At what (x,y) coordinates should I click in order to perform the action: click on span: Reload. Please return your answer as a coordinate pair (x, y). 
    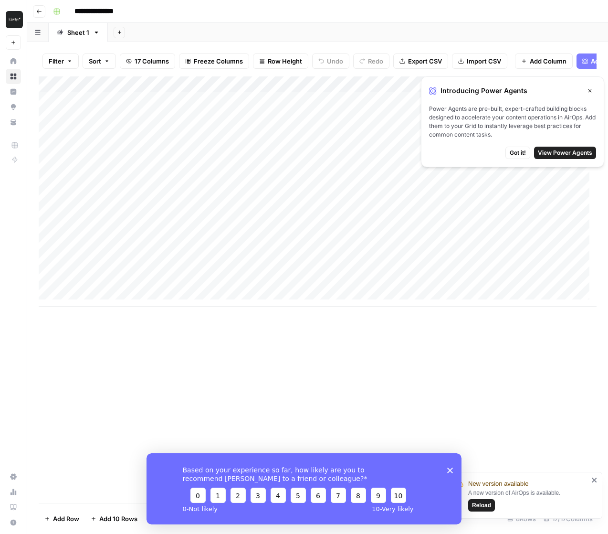
    Looking at the image, I should click on (482, 505).